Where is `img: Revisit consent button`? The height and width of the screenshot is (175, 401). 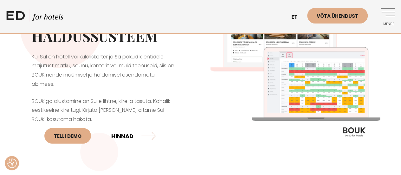
img: Revisit consent button is located at coordinates (12, 163).